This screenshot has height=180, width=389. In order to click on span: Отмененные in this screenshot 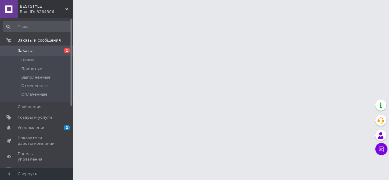, I will do `click(34, 86)`.